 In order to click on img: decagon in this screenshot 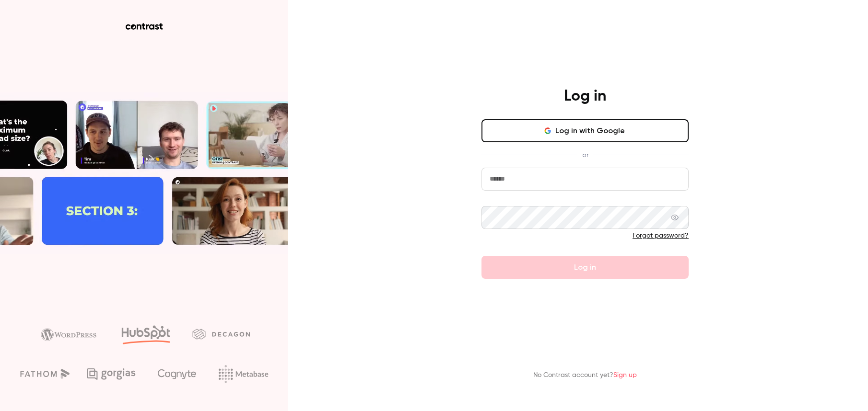, I will do `click(221, 334)`.